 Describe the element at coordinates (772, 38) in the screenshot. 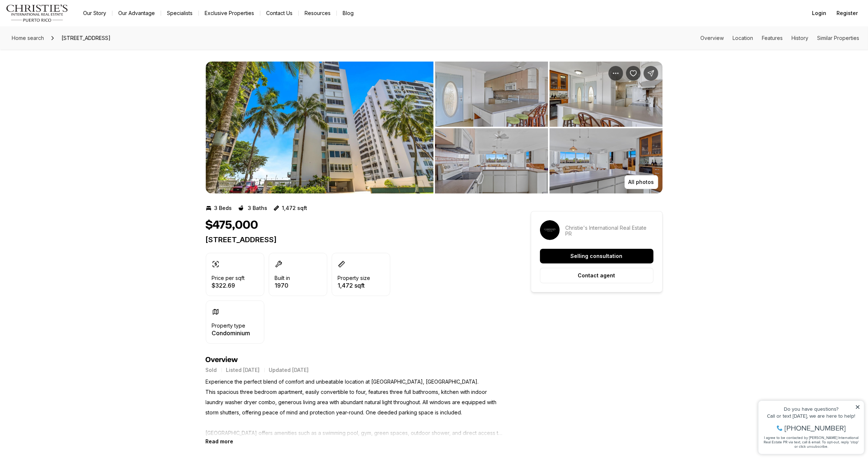

I see `a: Skip to: Features` at that location.